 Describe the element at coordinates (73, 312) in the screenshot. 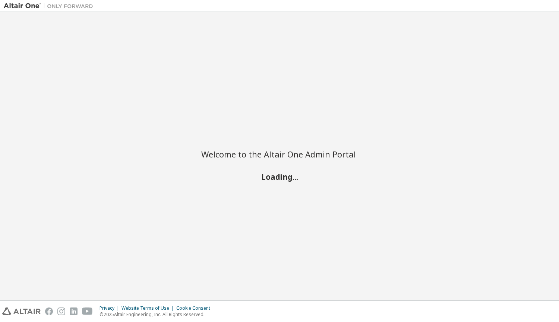

I see `img: linkedin.svg` at that location.